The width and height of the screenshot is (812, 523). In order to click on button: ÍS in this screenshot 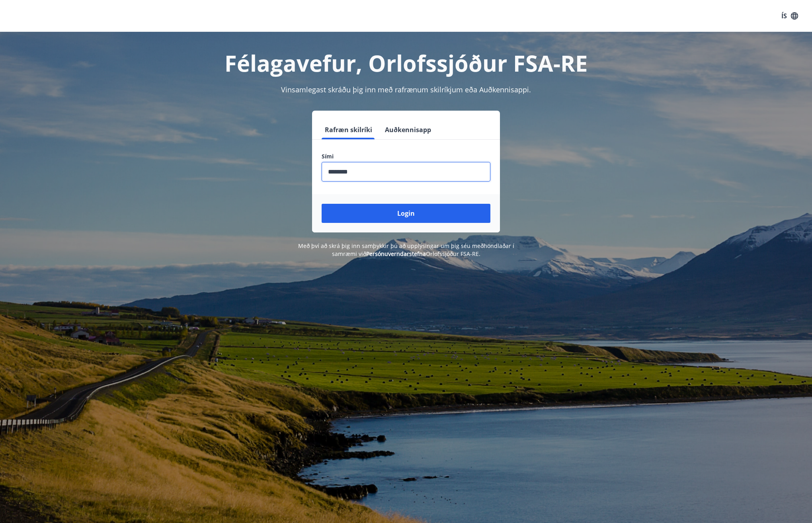, I will do `click(790, 16)`.